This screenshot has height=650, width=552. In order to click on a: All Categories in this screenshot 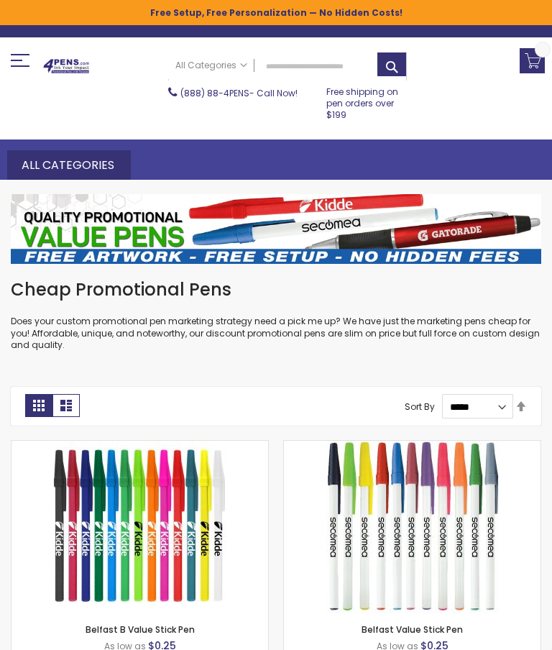, I will do `click(211, 65)`.